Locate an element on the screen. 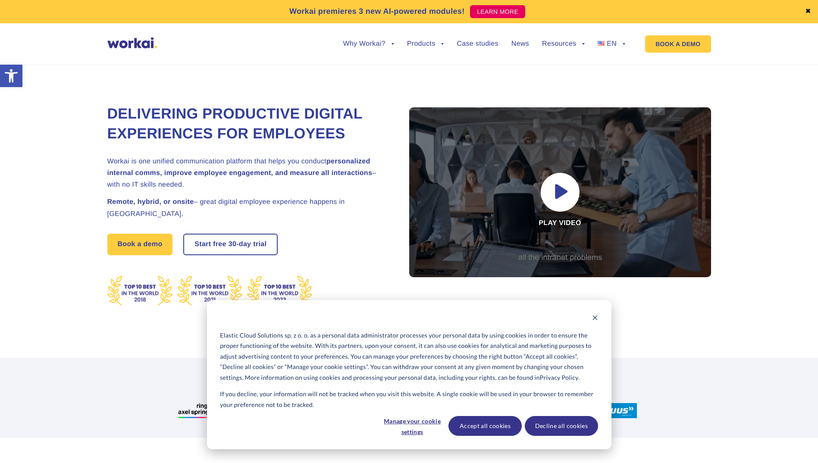 The image size is (818, 463). a: BOOK A DEMO is located at coordinates (678, 44).